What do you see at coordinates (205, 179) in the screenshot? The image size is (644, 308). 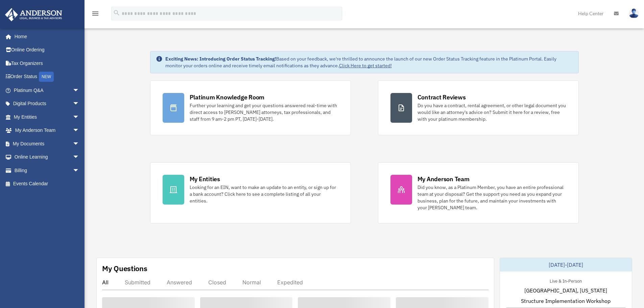 I see `div: My Entities` at bounding box center [205, 179].